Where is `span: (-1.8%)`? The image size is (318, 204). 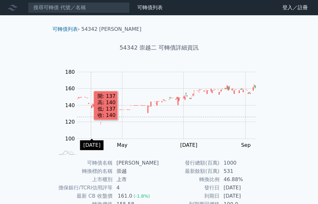
span: (-1.8%) is located at coordinates (142, 196).